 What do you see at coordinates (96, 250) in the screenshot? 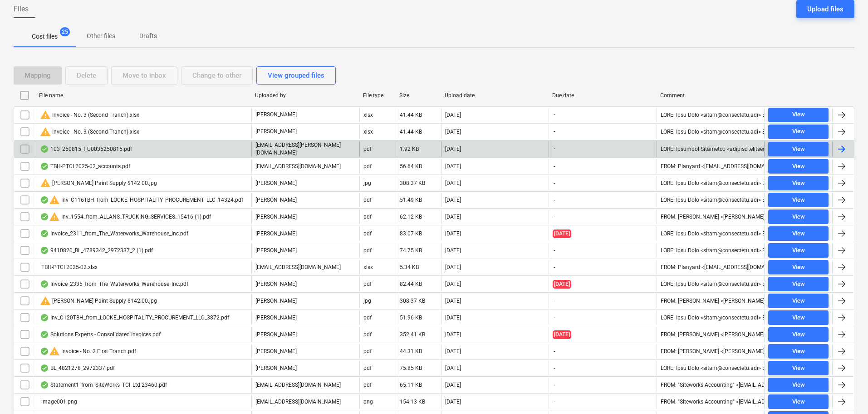
I see `div: 9410820_BL_4789342_2972337_2 (1).pdf` at bounding box center [96, 250].